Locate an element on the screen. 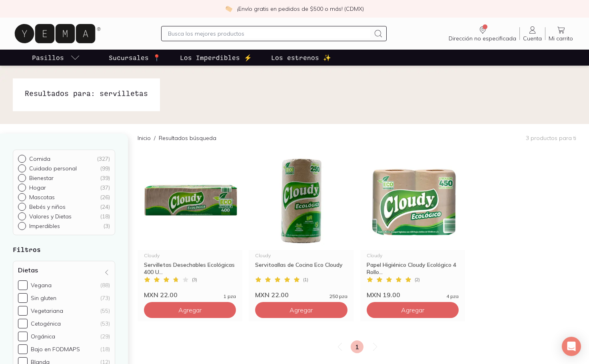  input: Sin gluten(73) is located at coordinates (23, 298).